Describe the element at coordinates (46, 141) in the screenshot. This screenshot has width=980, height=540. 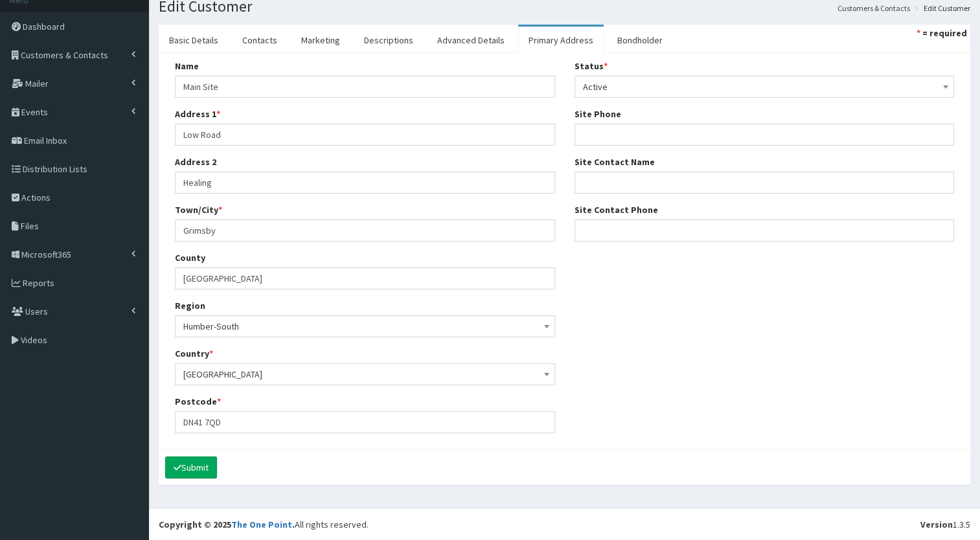
I see `span: Email Inbox` at that location.